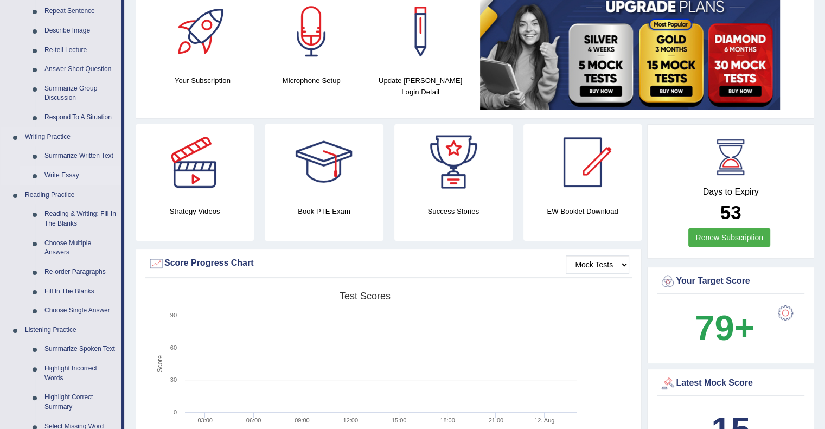 The image size is (825, 429). What do you see at coordinates (80, 176) in the screenshot?
I see `a: Write Essay` at bounding box center [80, 176].